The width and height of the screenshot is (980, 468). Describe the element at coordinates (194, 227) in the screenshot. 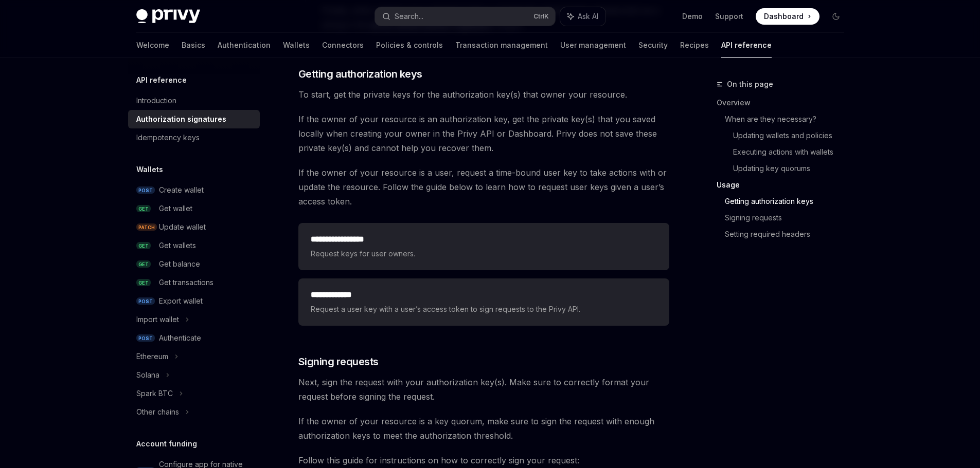

I see `a: PATCHUpdate wallet` at that location.